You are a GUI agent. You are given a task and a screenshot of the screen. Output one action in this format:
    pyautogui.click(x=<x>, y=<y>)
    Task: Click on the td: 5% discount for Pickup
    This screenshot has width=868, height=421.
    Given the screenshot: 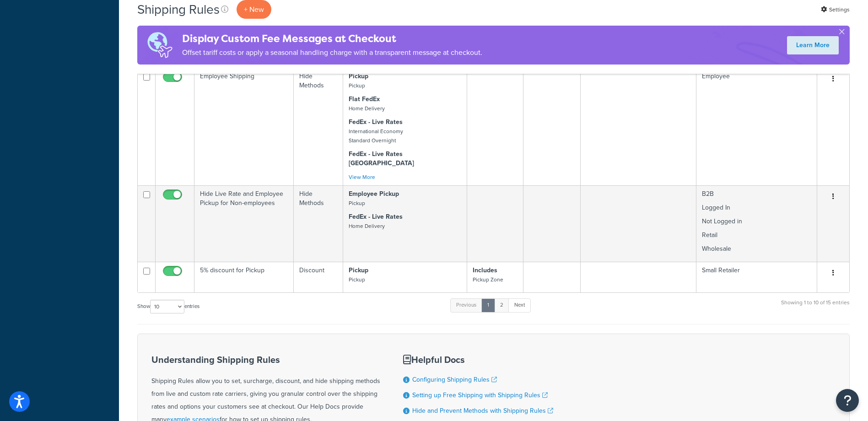 What is the action you would take?
    pyautogui.click(x=244, y=277)
    